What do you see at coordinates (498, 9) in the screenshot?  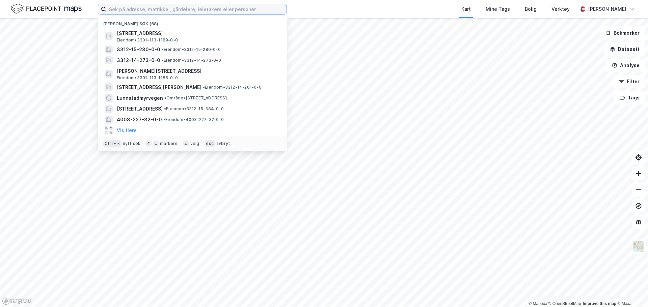 I see `div: Mine Tags` at bounding box center [498, 9].